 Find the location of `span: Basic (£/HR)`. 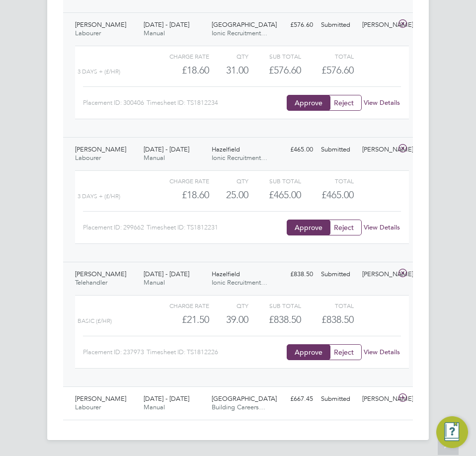

span: Basic (£/HR) is located at coordinates (95, 321).